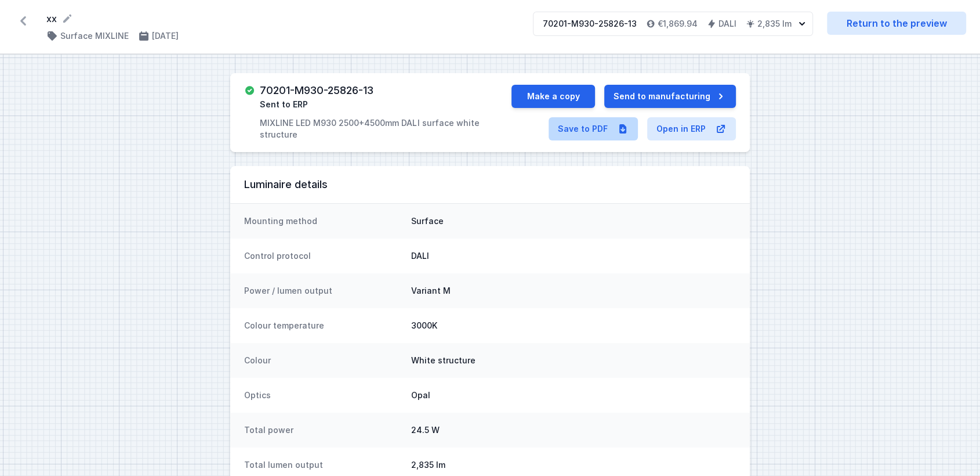 This screenshot has height=476, width=980. I want to click on dt: Mounting method, so click(323, 221).